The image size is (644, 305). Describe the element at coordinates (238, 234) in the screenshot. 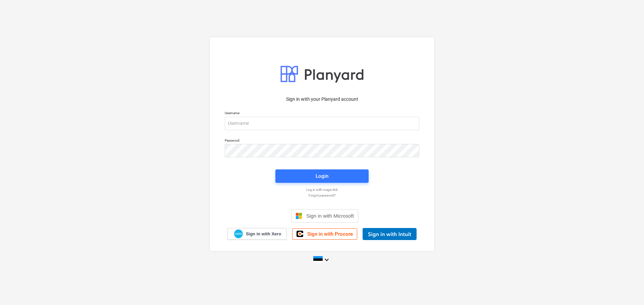

I see `img: Xero logo` at that location.